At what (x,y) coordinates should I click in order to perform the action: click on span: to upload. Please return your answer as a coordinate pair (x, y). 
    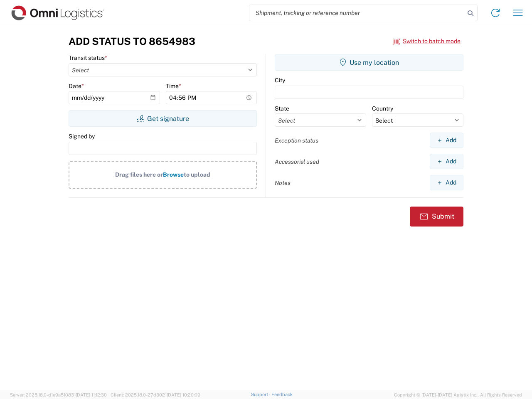
    Looking at the image, I should click on (197, 175).